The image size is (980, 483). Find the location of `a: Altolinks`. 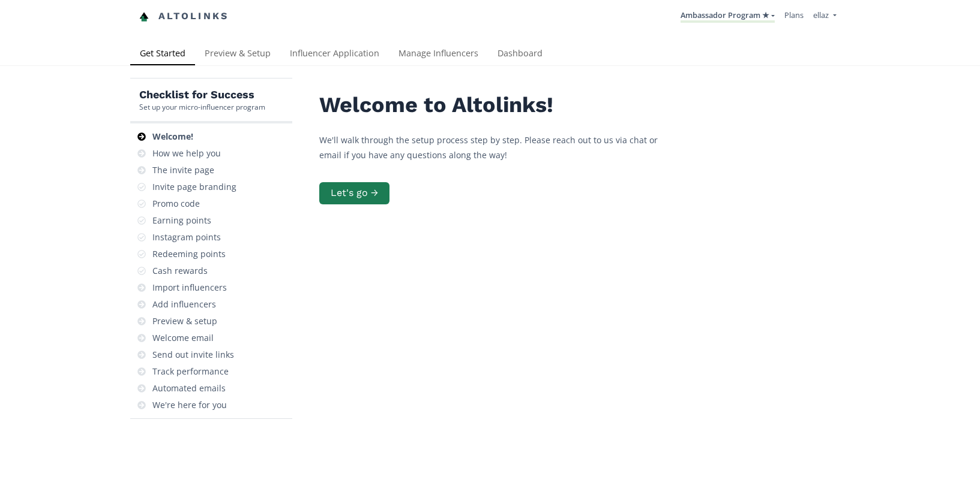

a: Altolinks is located at coordinates (184, 17).